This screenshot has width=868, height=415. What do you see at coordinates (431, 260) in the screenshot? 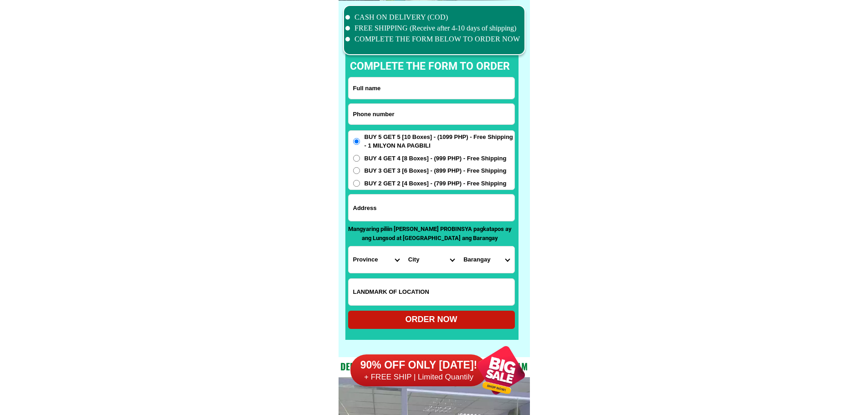
I see `select: Select district` at bounding box center [431, 260].